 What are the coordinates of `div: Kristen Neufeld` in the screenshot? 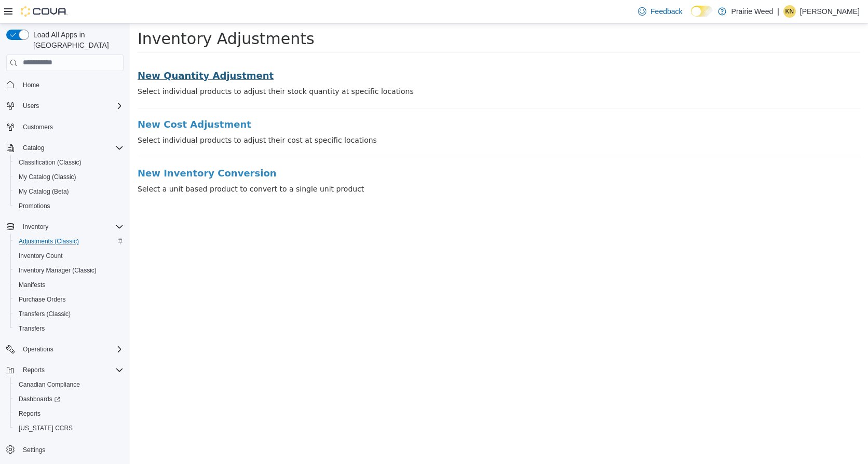 It's located at (790, 11).